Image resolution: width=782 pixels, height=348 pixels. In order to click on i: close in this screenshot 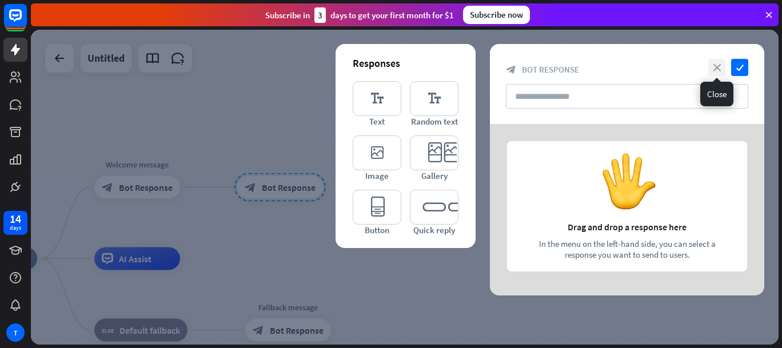, I will do `click(717, 67)`.